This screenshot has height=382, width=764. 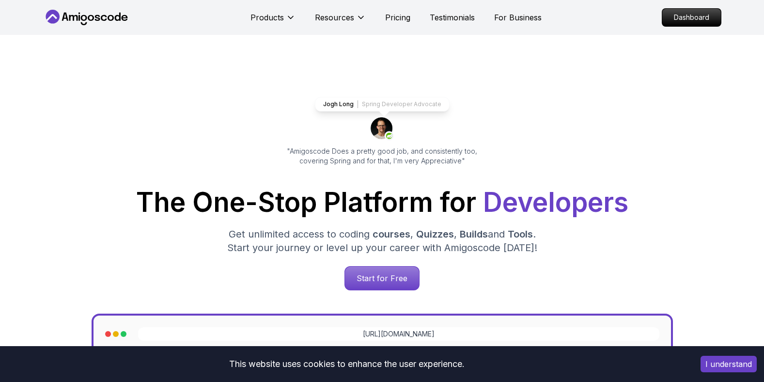 I want to click on h1: The One-Stop Platform for, so click(x=382, y=202).